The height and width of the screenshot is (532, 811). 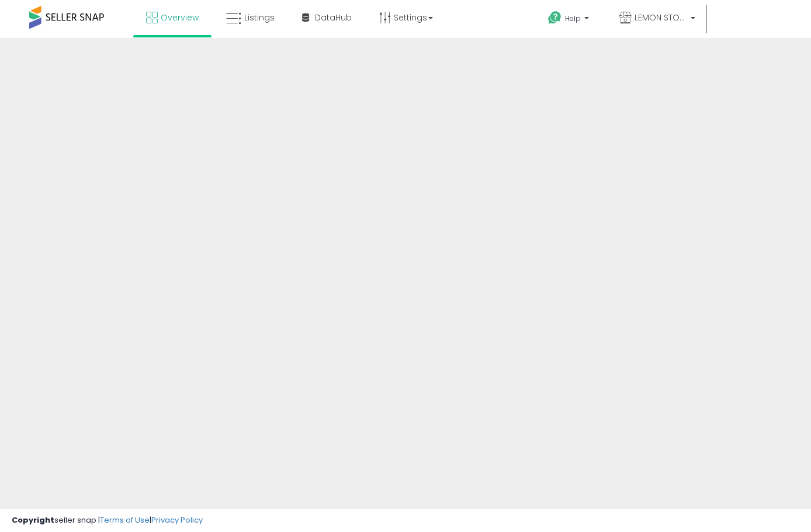 What do you see at coordinates (661, 17) in the screenshot?
I see `span: LEMON STORE` at bounding box center [661, 17].